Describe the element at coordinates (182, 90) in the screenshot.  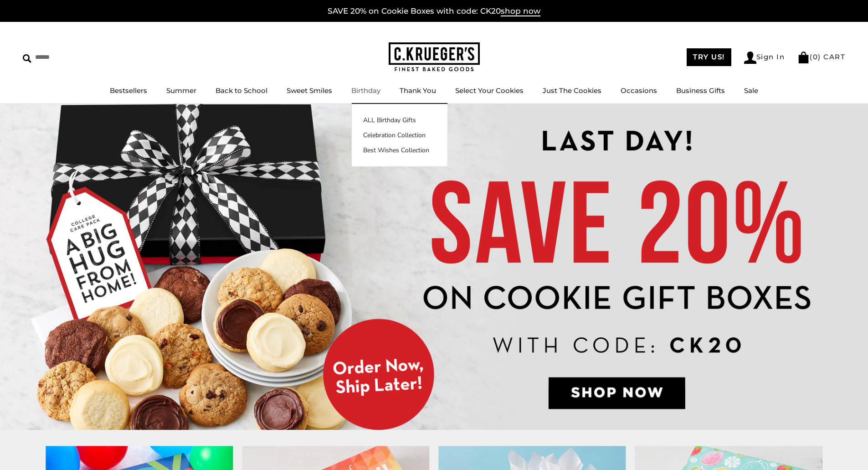
I see `a: Summer` at that location.